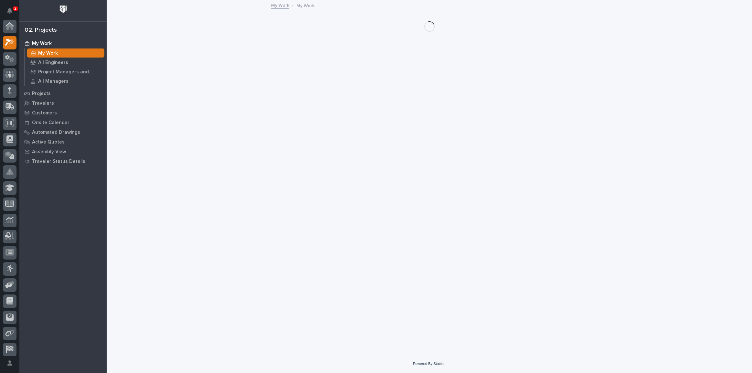 The width and height of the screenshot is (752, 373). Describe the element at coordinates (70, 72) in the screenshot. I see `p: Project Managers and Engineers` at that location.